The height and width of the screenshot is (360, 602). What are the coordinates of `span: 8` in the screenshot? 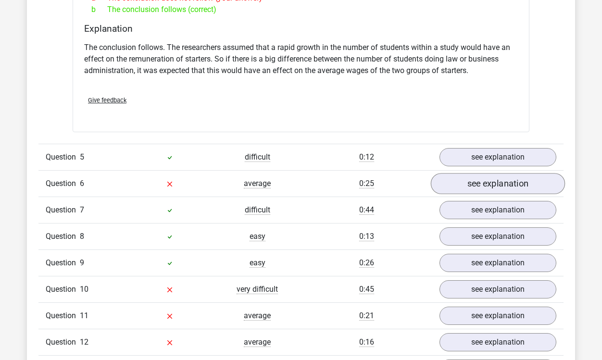 It's located at (82, 236).